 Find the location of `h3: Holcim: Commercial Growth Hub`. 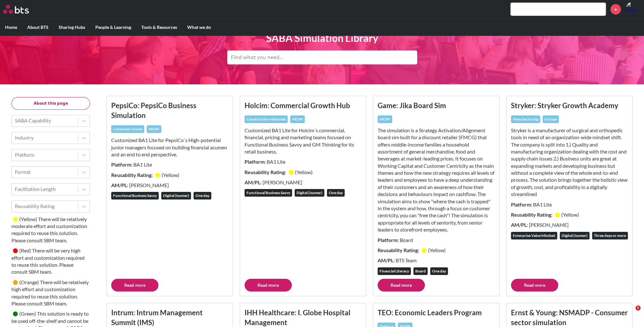

h3: Holcim: Commercial Growth Hub is located at coordinates (303, 105).